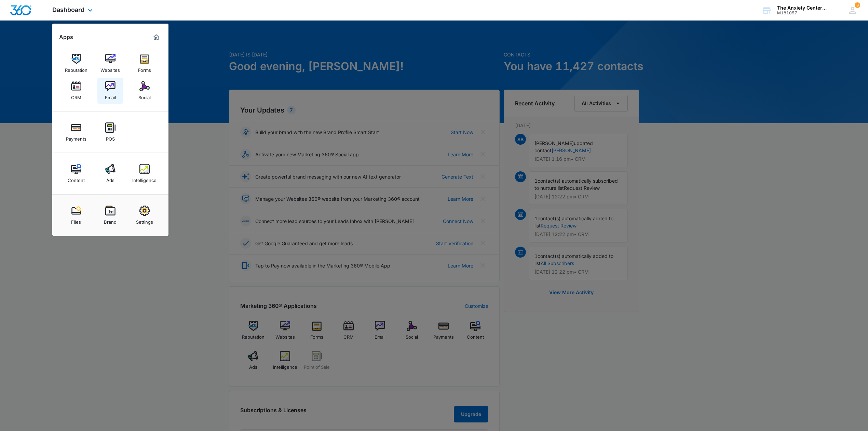  Describe the element at coordinates (76, 68) in the screenshot. I see `div: Reputation` at that location.